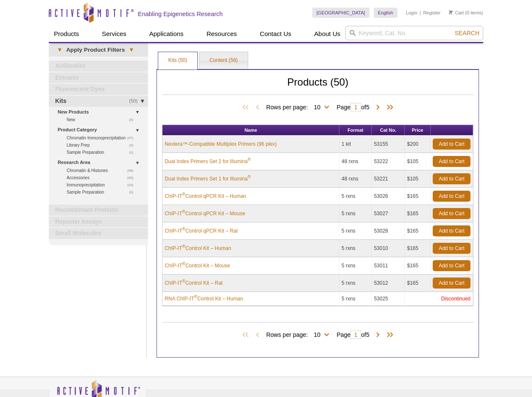 The width and height of the screenshot is (532, 397). What do you see at coordinates (432, 13) in the screenshot?
I see `a: Register` at bounding box center [432, 13].